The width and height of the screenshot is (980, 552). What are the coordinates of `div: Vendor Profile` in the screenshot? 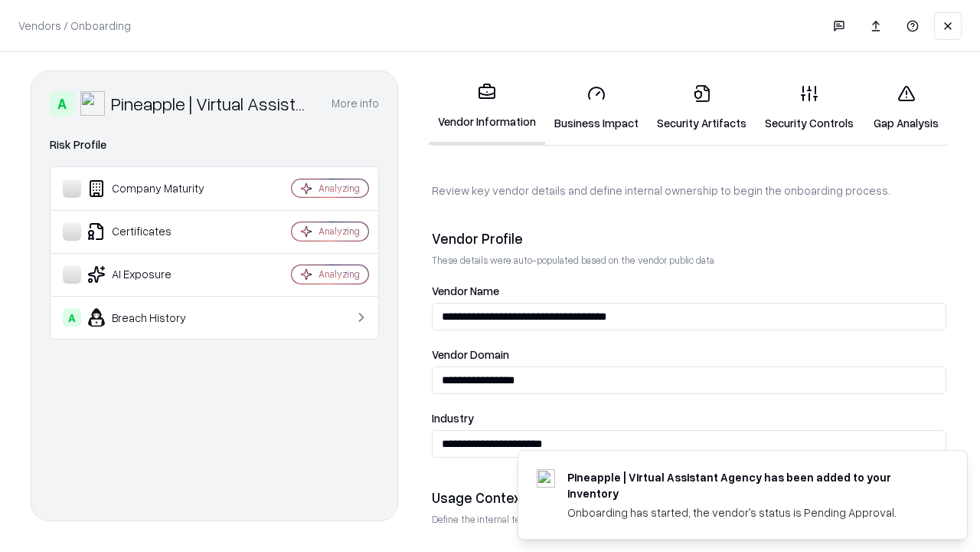 It's located at (689, 238).